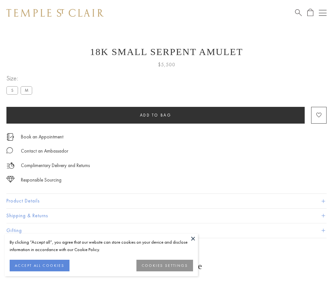  What do you see at coordinates (26, 90) in the screenshot?
I see `label: M` at bounding box center [26, 90].